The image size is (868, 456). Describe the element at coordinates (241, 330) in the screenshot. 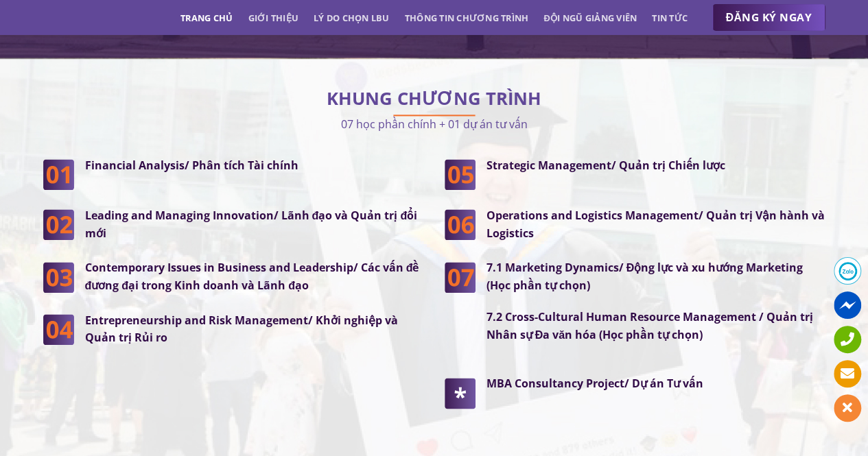

I see `strong: Entrepreneurship and Risk Management/ Khởi nghiệp và Quản trị Rủi ro` at that location.